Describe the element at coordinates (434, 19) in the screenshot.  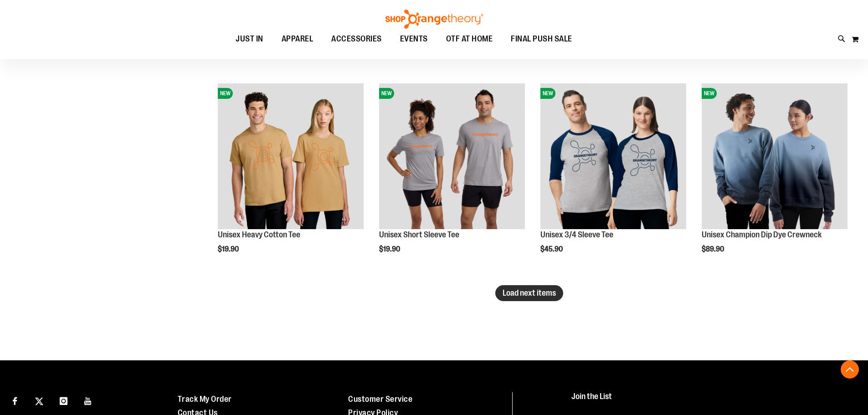
I see `img: Shop Orangetheory` at that location.